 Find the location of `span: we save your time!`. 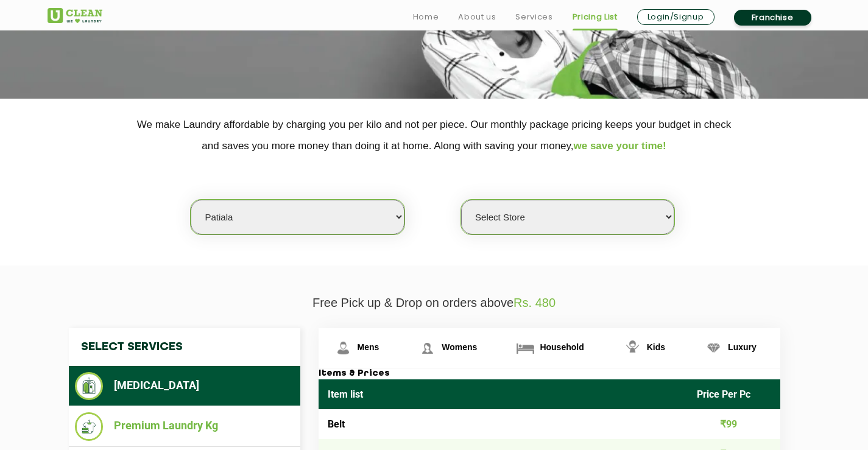

span: we save your time! is located at coordinates (620, 146).